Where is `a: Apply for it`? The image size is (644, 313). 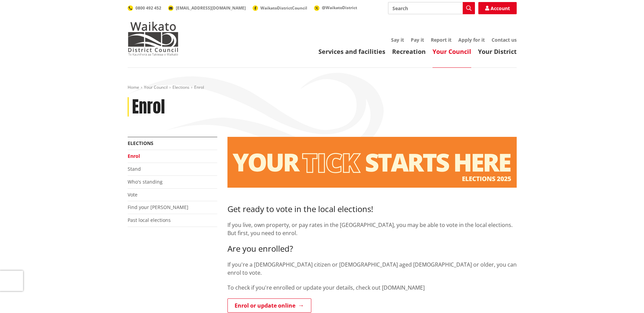 a: Apply for it is located at coordinates (471, 40).